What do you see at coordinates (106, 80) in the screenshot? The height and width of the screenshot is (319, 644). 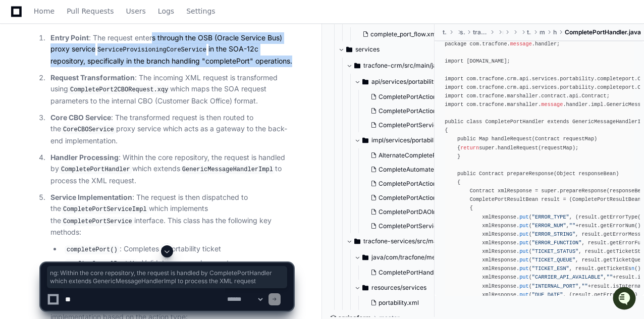 I see `div: Start new chat` at bounding box center [106, 80].